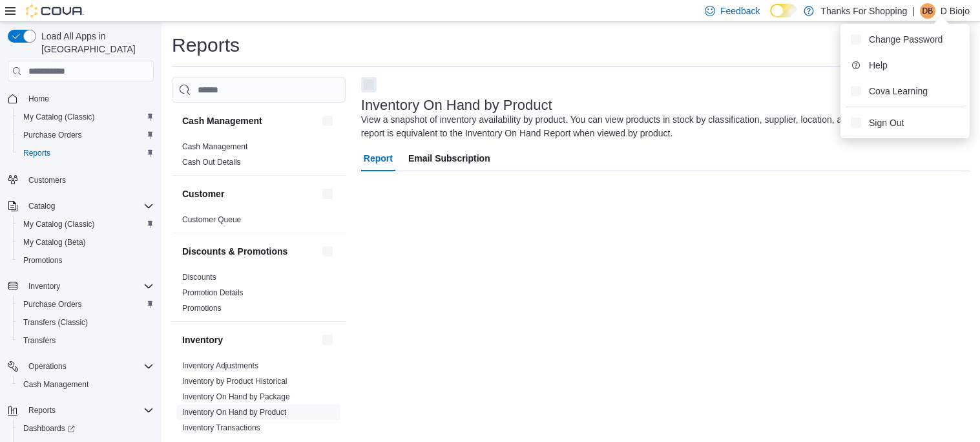 This screenshot has width=980, height=442. I want to click on button: Help, so click(905, 65).